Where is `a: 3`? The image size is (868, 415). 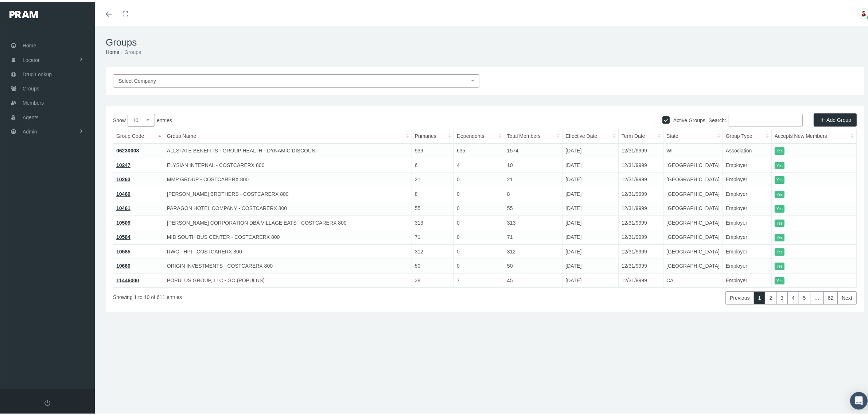 a: 3 is located at coordinates (782, 296).